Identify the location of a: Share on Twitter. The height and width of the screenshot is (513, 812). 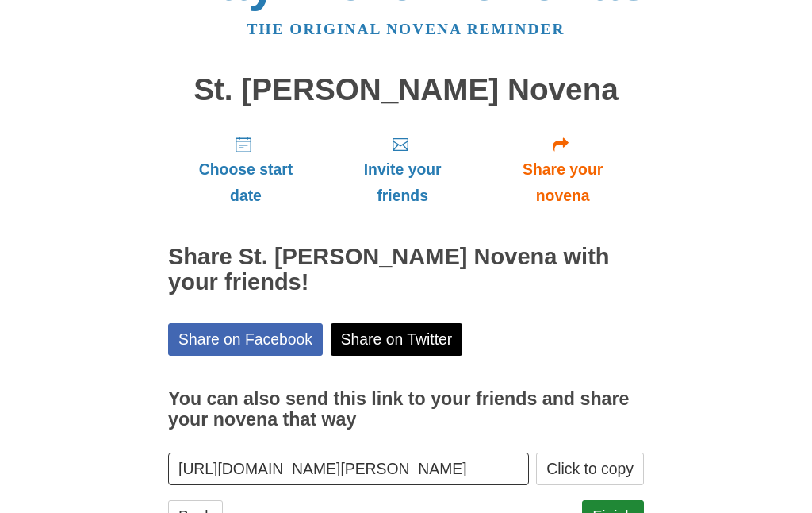
(396, 339).